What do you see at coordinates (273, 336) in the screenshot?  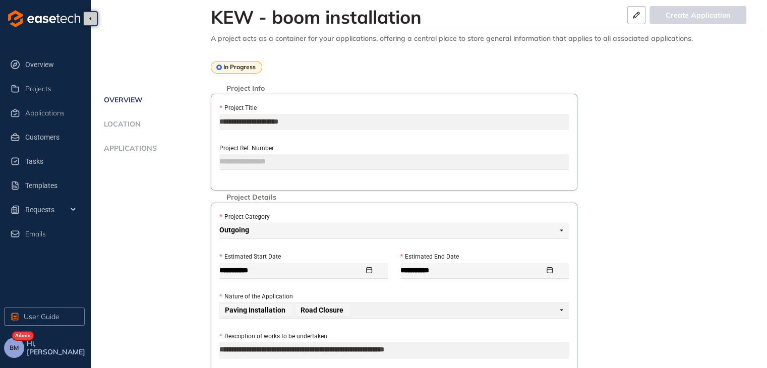 I see `label: Description of works to be undertaken` at bounding box center [273, 336].